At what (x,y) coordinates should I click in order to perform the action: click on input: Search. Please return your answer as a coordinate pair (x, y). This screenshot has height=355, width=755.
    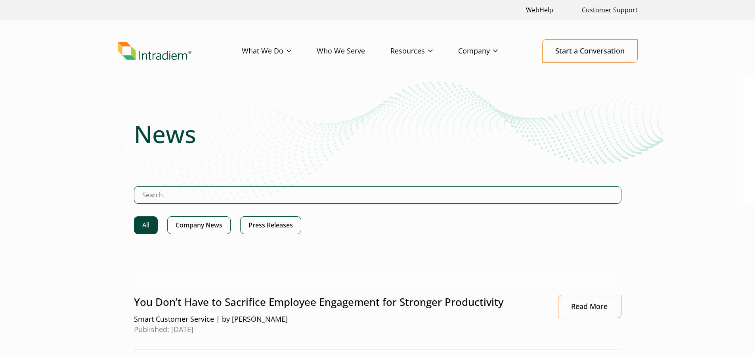
    Looking at the image, I should click on (378, 195).